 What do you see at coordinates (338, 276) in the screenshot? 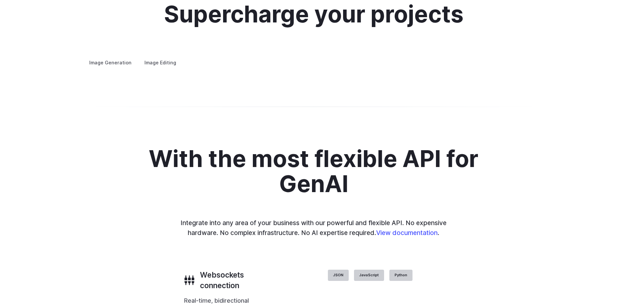
I see `label: JSON` at bounding box center [338, 276].